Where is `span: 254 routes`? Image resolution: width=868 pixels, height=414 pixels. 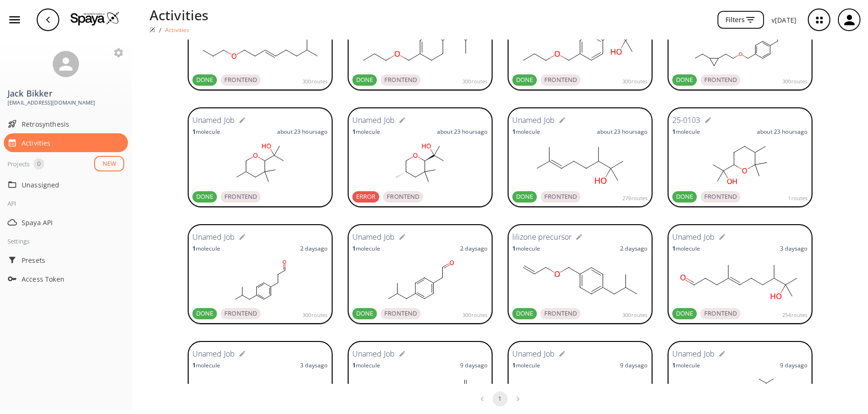 span: 254 routes is located at coordinates (795, 315).